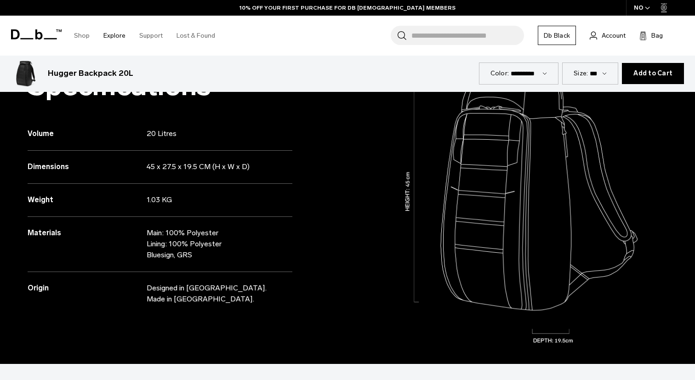  I want to click on h3: Origin, so click(87, 288).